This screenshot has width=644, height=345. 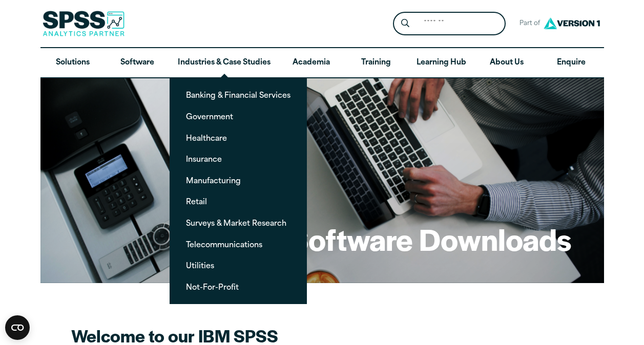 What do you see at coordinates (238, 180) in the screenshot?
I see `a: Manufacturing` at bounding box center [238, 180].